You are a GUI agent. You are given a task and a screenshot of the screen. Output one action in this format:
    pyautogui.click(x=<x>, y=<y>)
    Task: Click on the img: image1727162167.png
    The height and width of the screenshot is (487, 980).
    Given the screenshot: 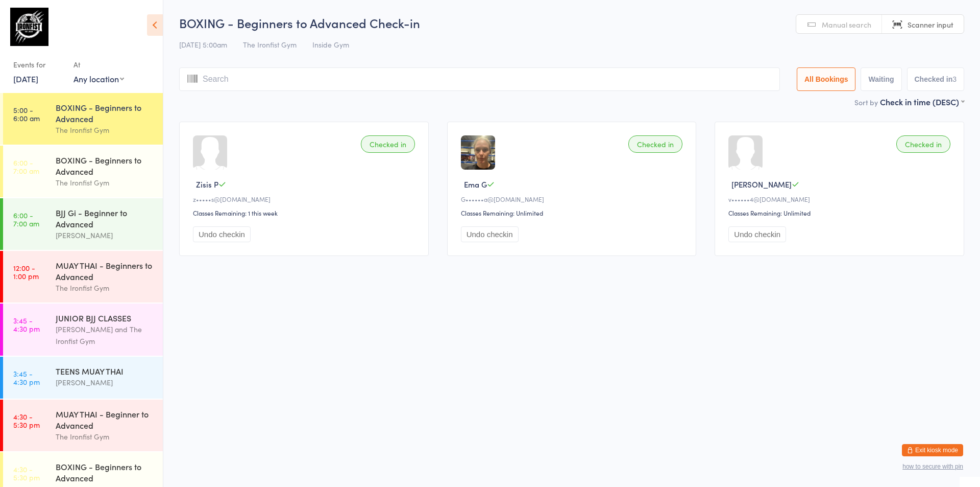 What is the action you would take?
    pyautogui.click(x=478, y=152)
    